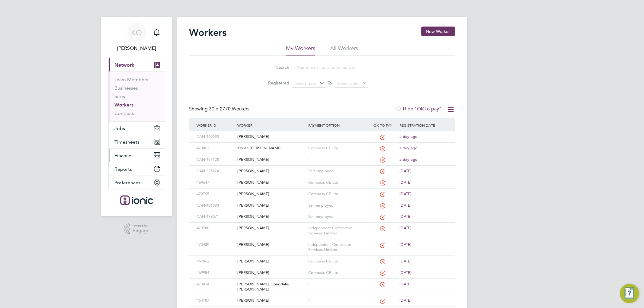  I want to click on div: CAN-325274, so click(216, 171).